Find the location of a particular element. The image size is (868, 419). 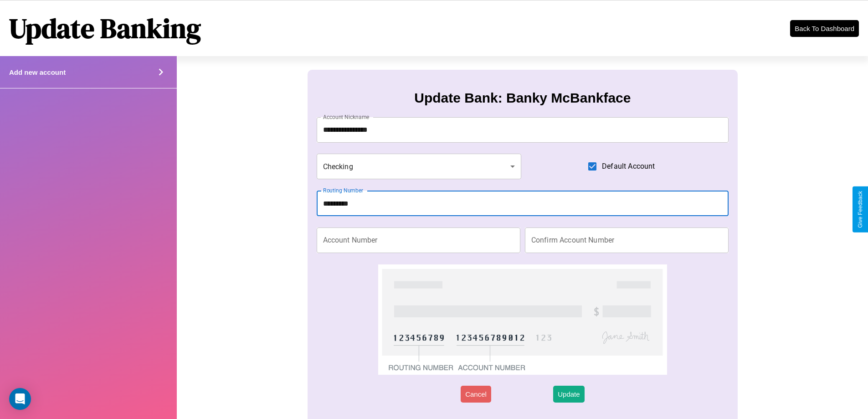

button: Update is located at coordinates (569, 394).